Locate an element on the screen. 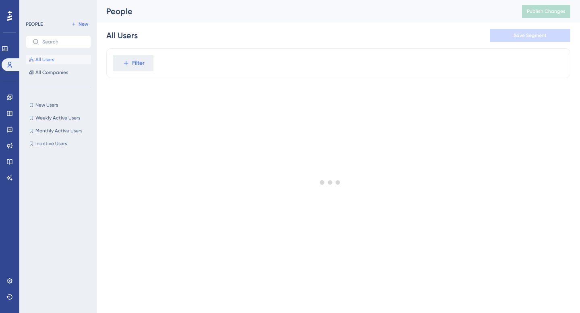  button: Inactive Users is located at coordinates (58, 144).